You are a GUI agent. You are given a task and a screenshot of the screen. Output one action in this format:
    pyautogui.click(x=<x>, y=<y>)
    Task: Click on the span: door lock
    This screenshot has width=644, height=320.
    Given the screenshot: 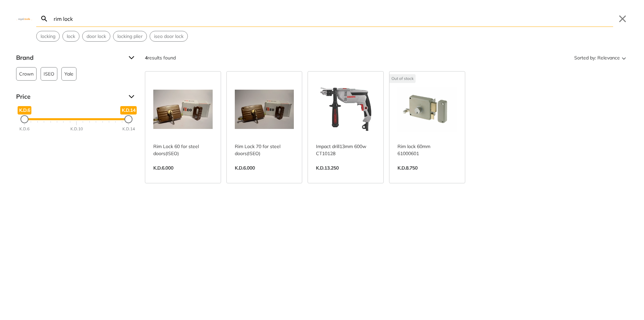 What is the action you would take?
    pyautogui.click(x=96, y=36)
    